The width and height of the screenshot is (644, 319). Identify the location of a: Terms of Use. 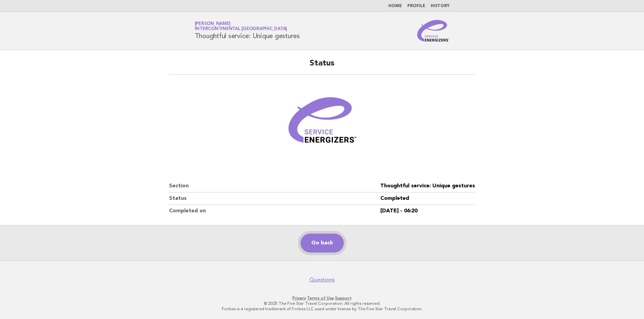
(320, 298).